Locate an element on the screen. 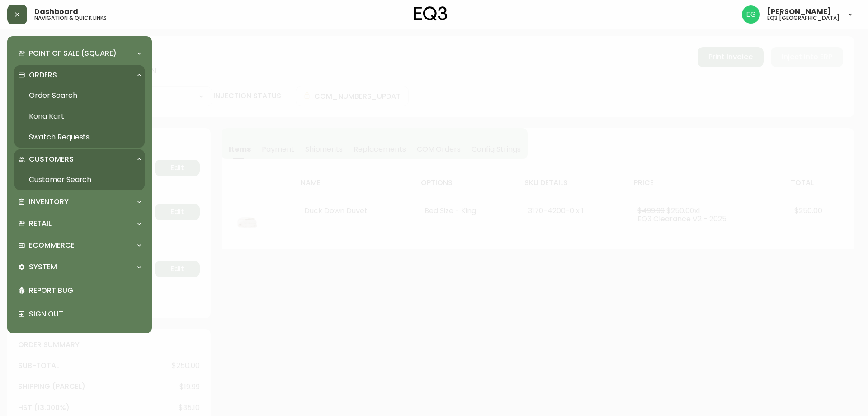 Image resolution: width=868 pixels, height=416 pixels. h5: navigation & quick links is located at coordinates (70, 18).